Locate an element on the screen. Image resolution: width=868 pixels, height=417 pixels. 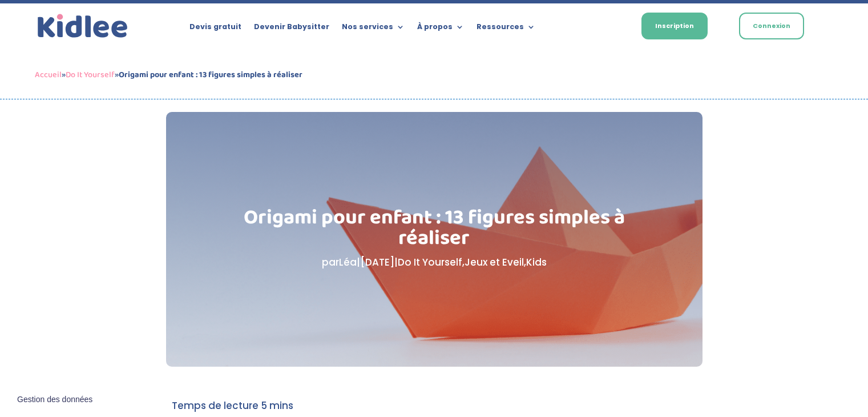
a: Nos services is located at coordinates (373, 29).